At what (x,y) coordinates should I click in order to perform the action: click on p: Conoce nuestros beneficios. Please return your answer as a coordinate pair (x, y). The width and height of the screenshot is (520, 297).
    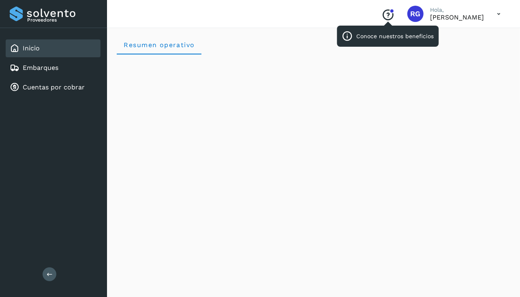
    Looking at the image, I should click on (396, 36).